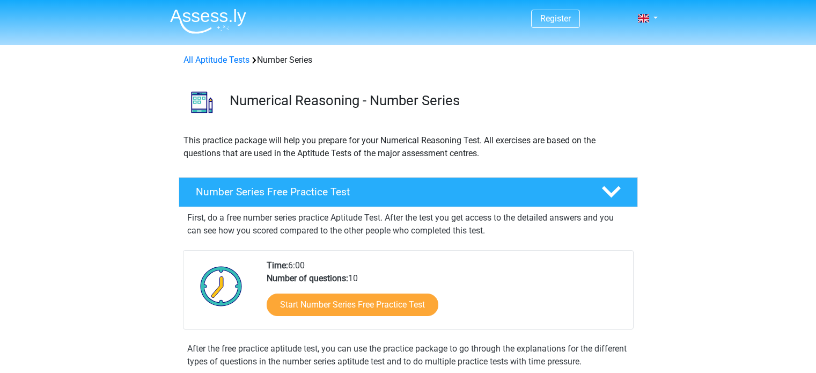 This screenshot has width=816, height=373. What do you see at coordinates (556, 18) in the screenshot?
I see `a: Register` at bounding box center [556, 18].